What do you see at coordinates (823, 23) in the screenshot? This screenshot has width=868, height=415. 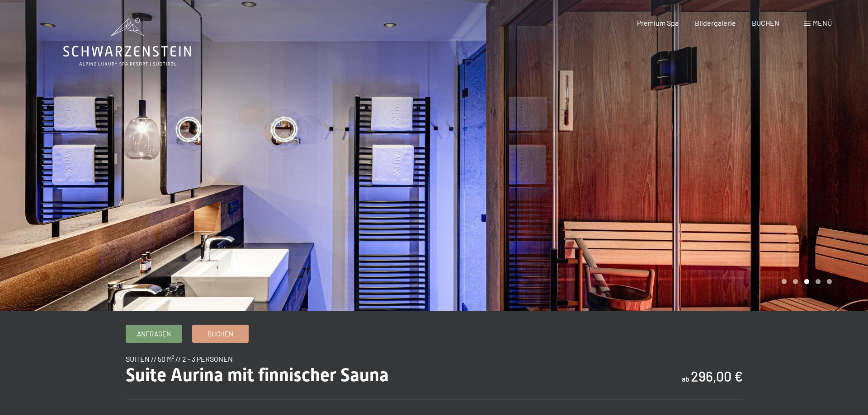 I see `span: Menü` at bounding box center [823, 23].